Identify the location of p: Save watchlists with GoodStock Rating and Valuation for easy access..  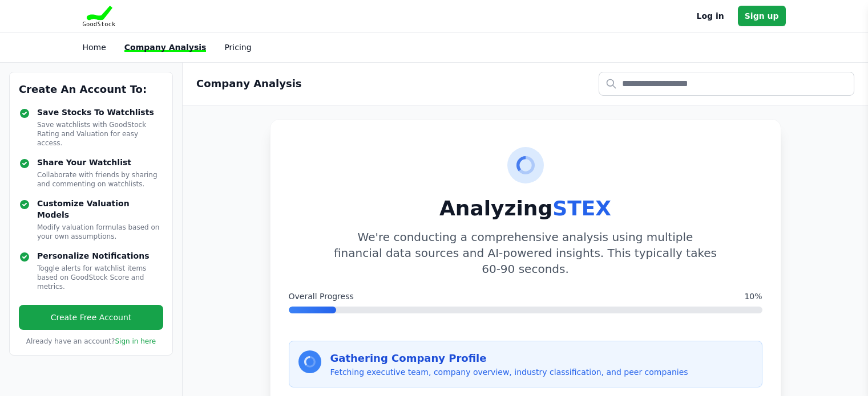
(100, 134).